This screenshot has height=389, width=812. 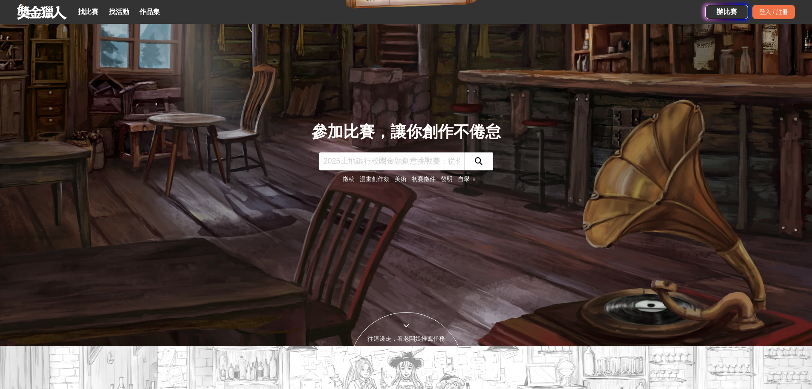 I want to click on div: 辦比賽, so click(x=727, y=12).